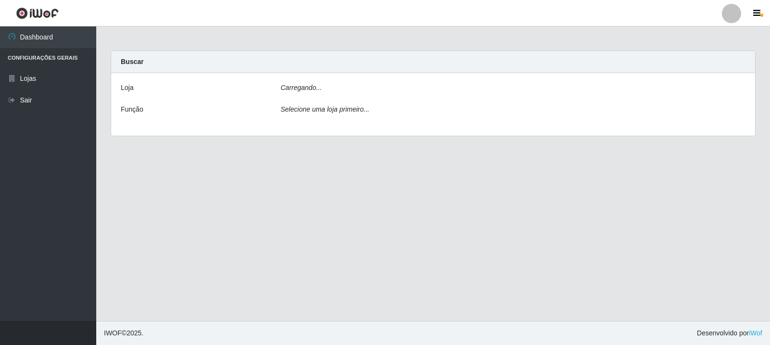  What do you see at coordinates (127, 88) in the screenshot?
I see `label: Loja` at bounding box center [127, 88].